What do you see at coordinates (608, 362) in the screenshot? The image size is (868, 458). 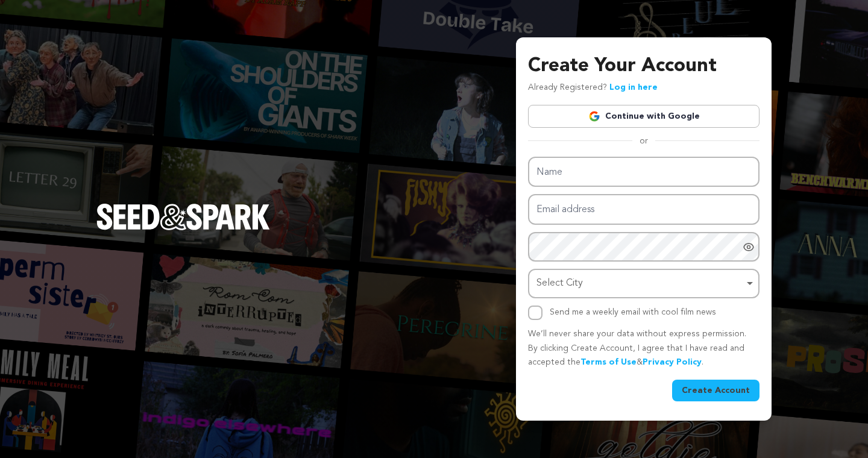 I see `a: Terms of Use` at bounding box center [608, 362].